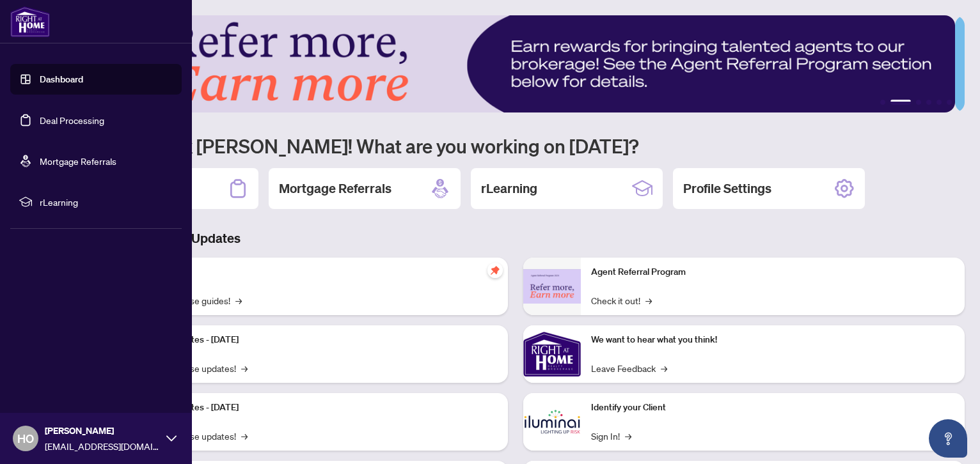 The height and width of the screenshot is (464, 980). I want to click on h2: rLearning, so click(509, 189).